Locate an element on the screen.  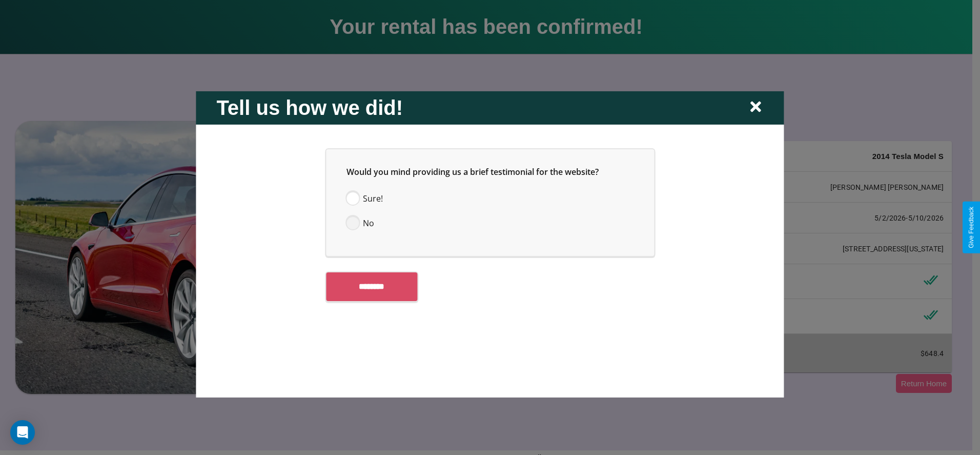
span: Sure! is located at coordinates (373, 198).